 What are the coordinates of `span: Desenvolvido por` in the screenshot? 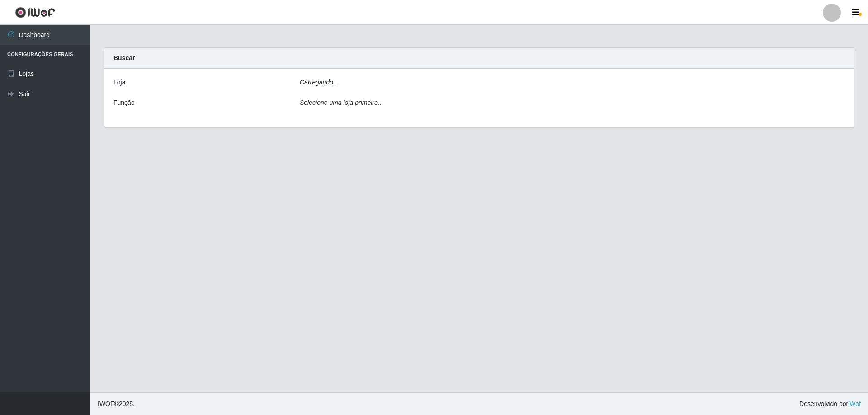 It's located at (830, 404).